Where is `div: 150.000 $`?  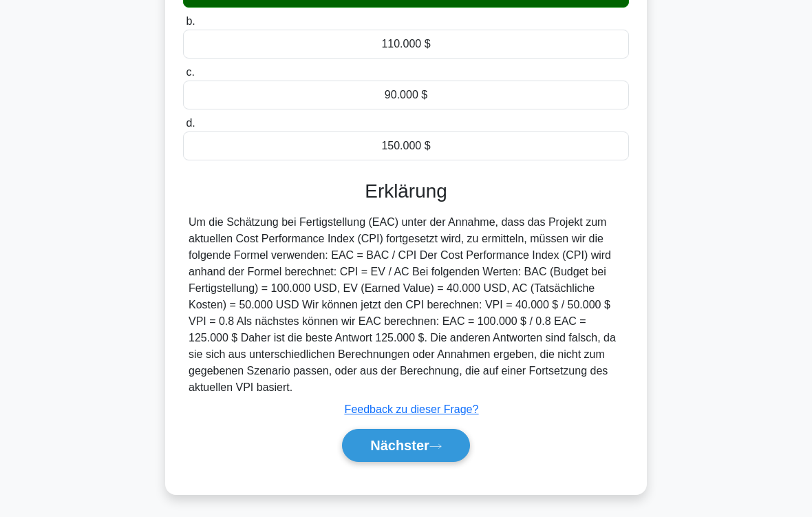
div: 150.000 $ is located at coordinates (406, 146).